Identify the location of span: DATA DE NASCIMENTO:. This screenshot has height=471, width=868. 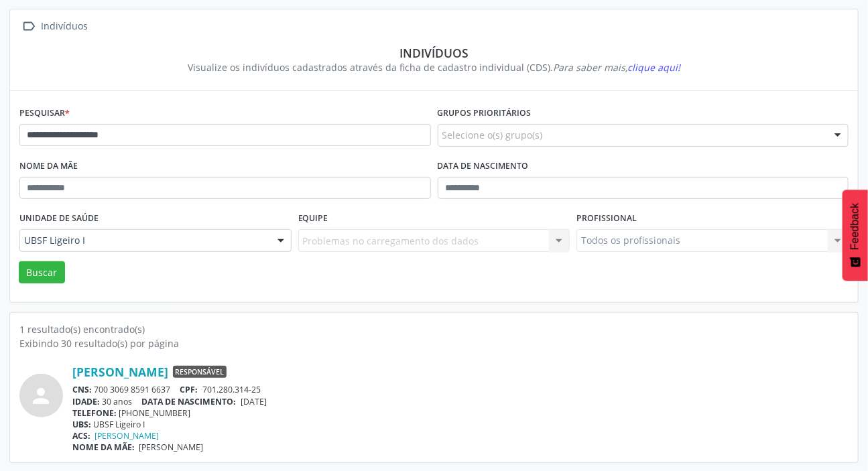
(189, 401).